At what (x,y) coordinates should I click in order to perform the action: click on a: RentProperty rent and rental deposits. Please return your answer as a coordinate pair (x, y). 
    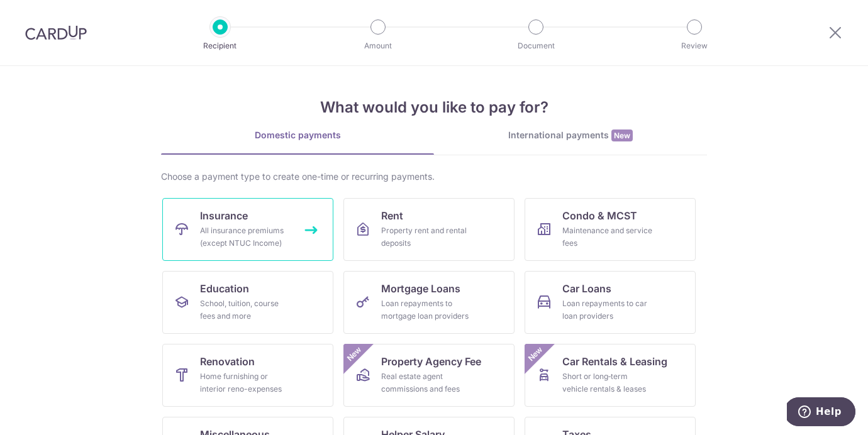
    Looking at the image, I should click on (429, 230).